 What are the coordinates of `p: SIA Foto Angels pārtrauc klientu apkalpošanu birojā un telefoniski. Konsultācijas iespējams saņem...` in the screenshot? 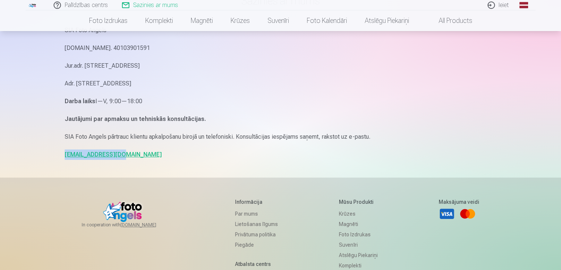 It's located at (281, 137).